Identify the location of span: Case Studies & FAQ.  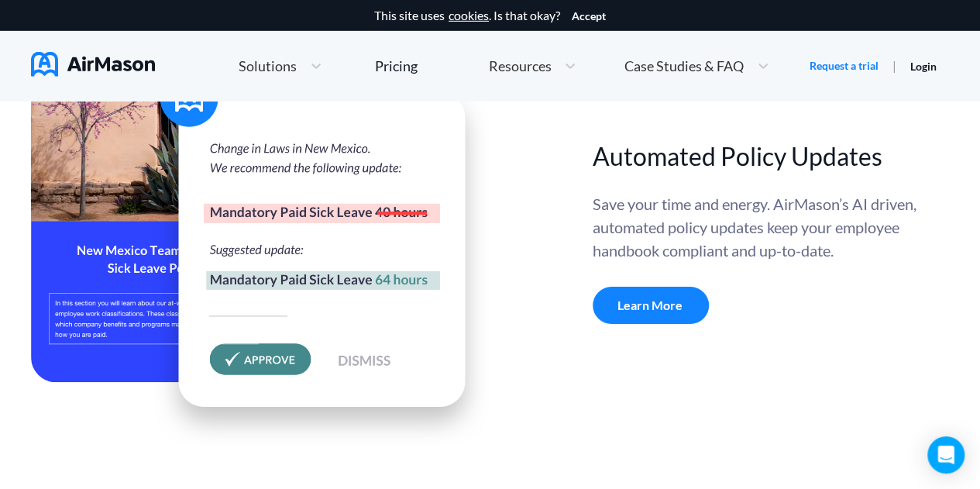
(684, 66).